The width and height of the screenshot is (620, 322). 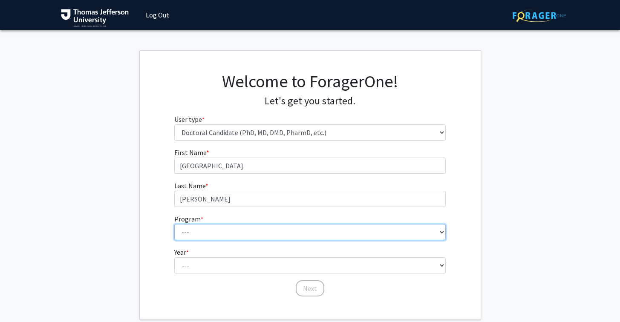 I want to click on span: First Name, so click(x=190, y=153).